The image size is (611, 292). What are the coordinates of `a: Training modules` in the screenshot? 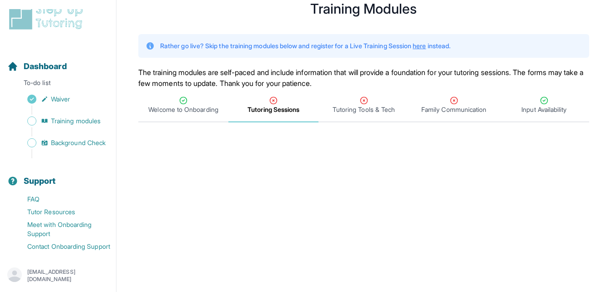 It's located at (61, 121).